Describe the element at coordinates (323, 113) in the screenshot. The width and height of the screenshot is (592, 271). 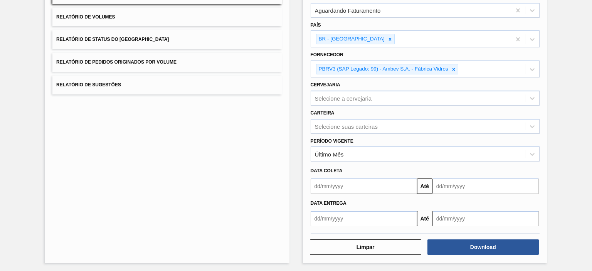
I see `label: Carteira` at that location.